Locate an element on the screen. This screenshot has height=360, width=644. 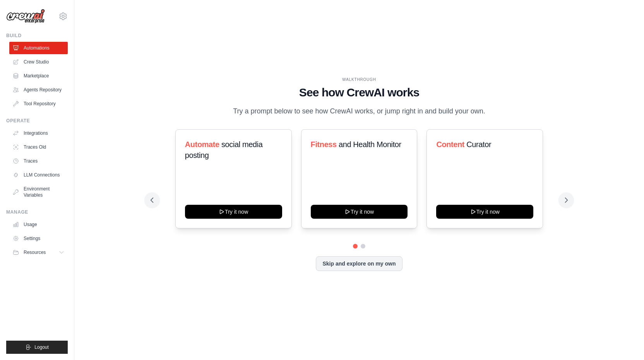
div: Operate is located at coordinates (37, 121).